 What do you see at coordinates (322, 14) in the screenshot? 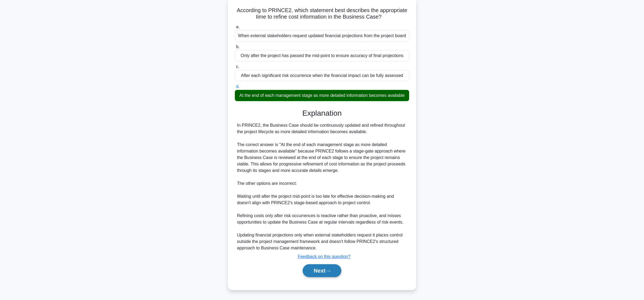
I see `h5: According to PRINCE2, which statement best describes the appropriate time to refine cost informat...` at bounding box center [322, 14].